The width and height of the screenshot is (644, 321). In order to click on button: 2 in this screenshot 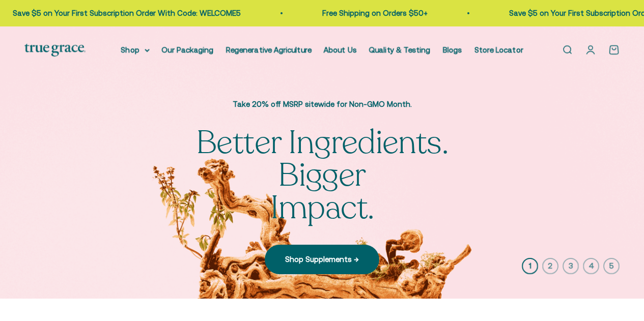, I will do `click(550, 266)`.